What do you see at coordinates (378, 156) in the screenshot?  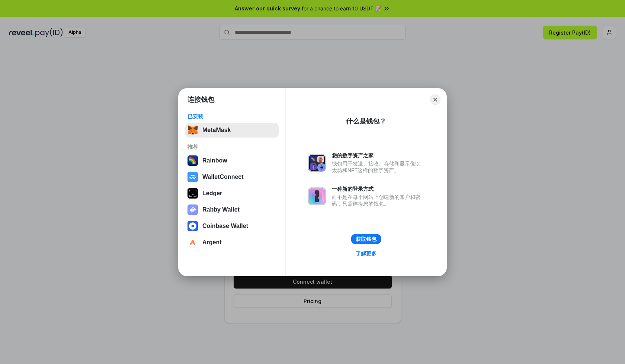 I see `div: 您的数字资产之家` at bounding box center [378, 156].